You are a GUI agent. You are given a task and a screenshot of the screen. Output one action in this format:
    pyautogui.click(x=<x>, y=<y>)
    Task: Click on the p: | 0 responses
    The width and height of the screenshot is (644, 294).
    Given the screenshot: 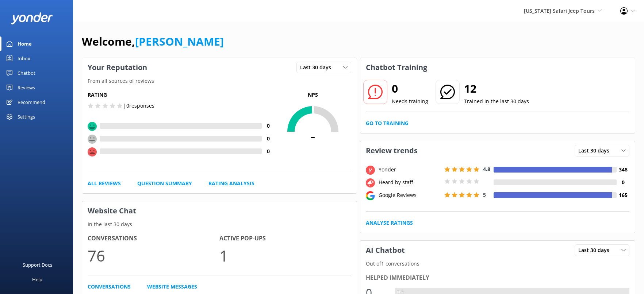 What is the action you would take?
    pyautogui.click(x=139, y=106)
    